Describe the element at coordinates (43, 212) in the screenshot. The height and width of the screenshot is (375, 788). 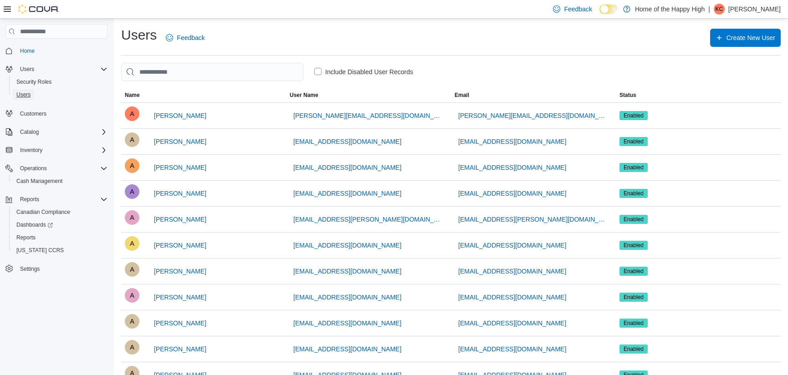
I see `span: Canadian Compliance` at that location.